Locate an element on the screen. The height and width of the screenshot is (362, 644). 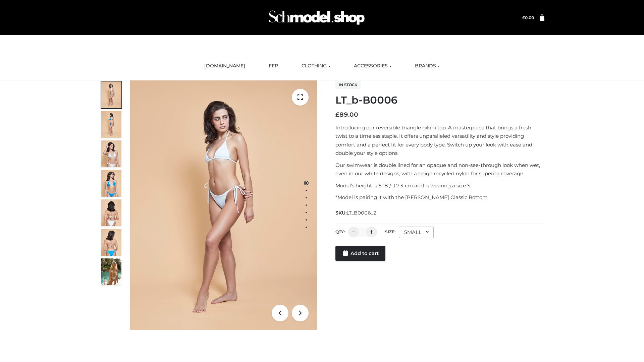
img: ArielClassicBikiniTop_CloudNine_AzureSky_OW114ECO_4-scaled.jpg is located at coordinates (112, 183).